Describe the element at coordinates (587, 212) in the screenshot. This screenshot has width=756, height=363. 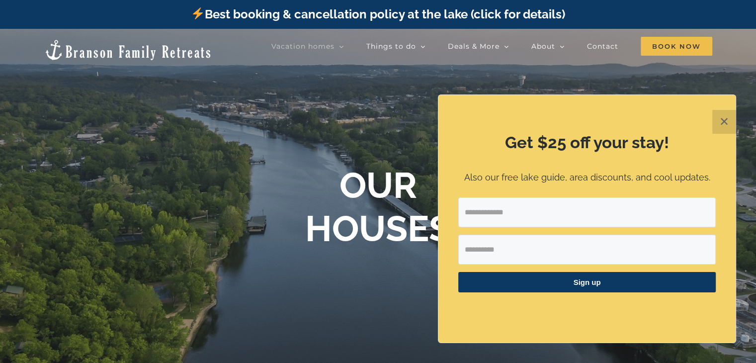
I see `input: Email Address` at that location.